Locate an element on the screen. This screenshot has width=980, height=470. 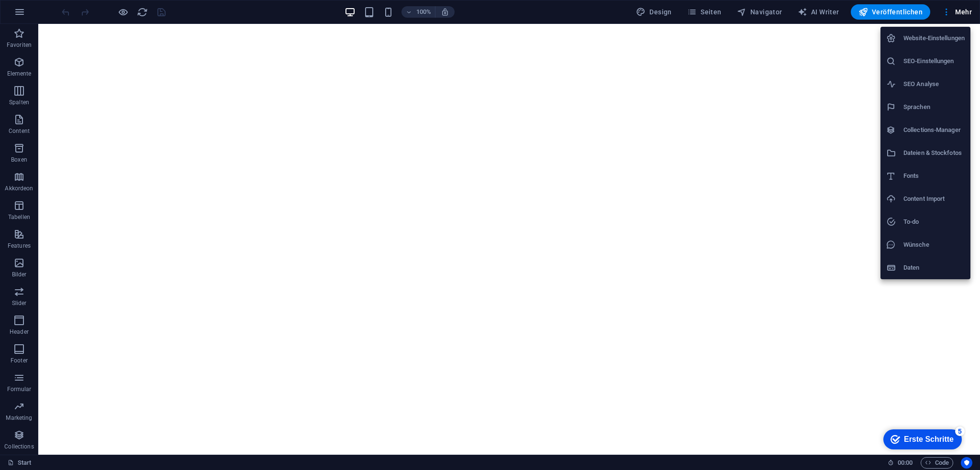
h6: Sprachen is located at coordinates (934, 107).